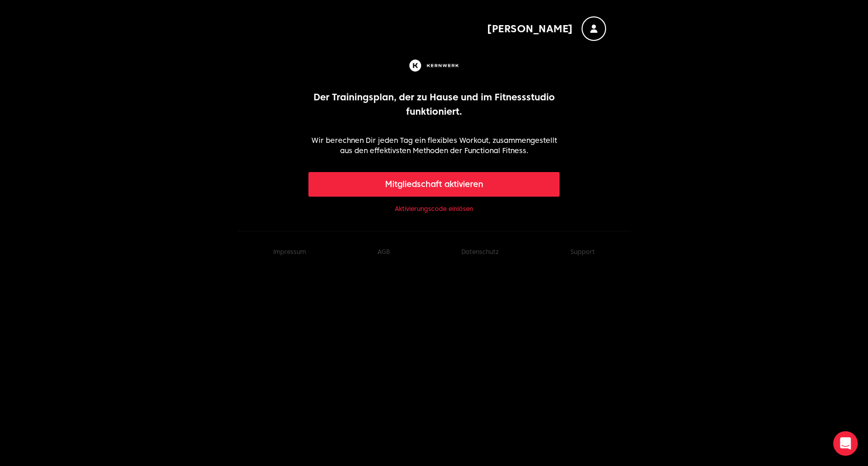 This screenshot has width=868, height=466. What do you see at coordinates (434, 105) in the screenshot?
I see `p: Der Trainingsplan, der zu Hause und im Fitnessstudio funktioniert.` at bounding box center [434, 105].